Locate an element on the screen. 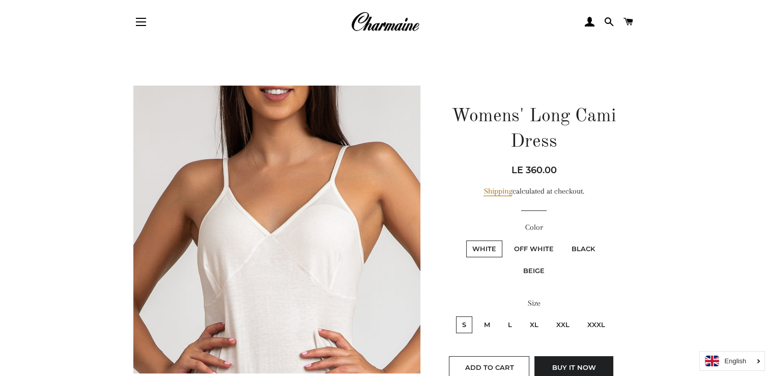  i: English is located at coordinates (735, 360).